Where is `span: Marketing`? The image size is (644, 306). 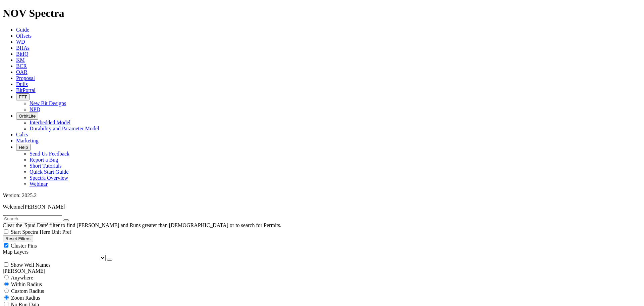 span: Marketing is located at coordinates (28, 141).